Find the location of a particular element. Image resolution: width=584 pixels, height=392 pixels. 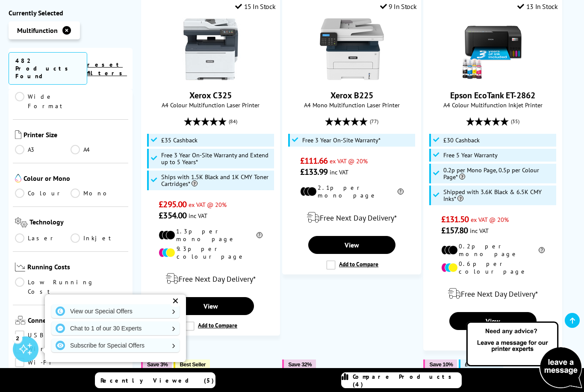

img: Epson EcoTank ET-2862 is located at coordinates (493, 49).